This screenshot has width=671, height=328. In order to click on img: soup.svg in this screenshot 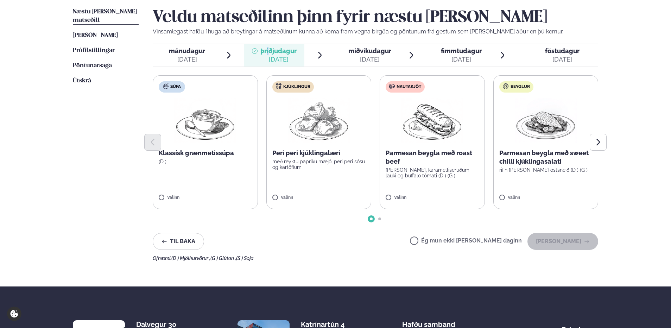, I will do `click(166, 86)`.